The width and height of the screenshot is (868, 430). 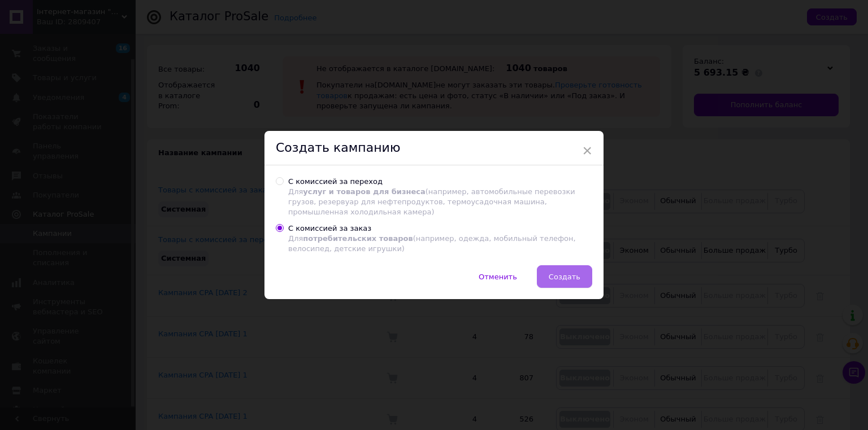 What do you see at coordinates (564, 277) in the screenshot?
I see `button: Создать` at bounding box center [564, 277].